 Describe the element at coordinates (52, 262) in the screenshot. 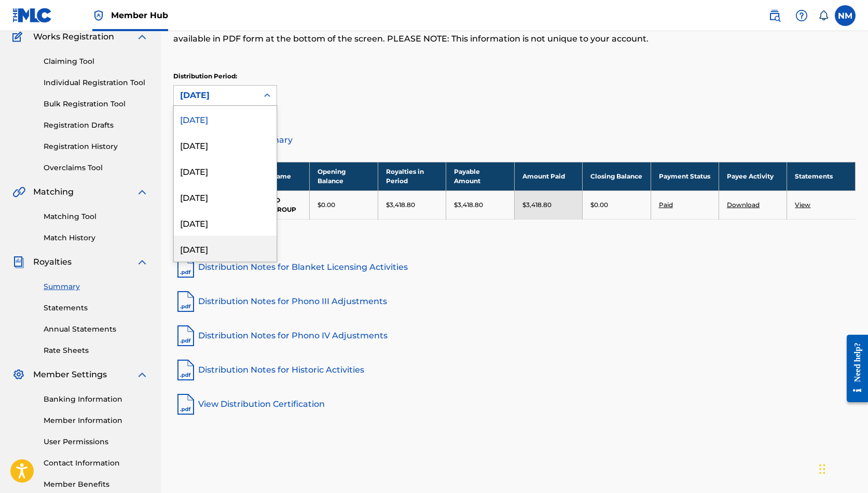

I see `span: Royalties` at that location.